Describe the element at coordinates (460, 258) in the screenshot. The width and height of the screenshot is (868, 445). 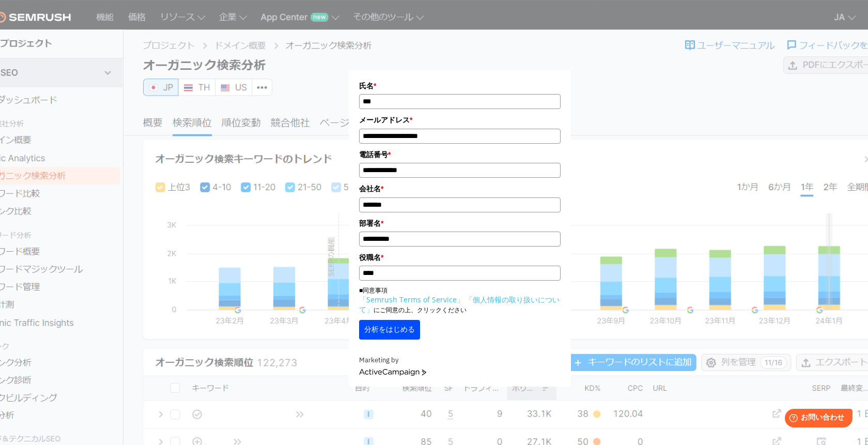
I see `label: 役職名` at that location.